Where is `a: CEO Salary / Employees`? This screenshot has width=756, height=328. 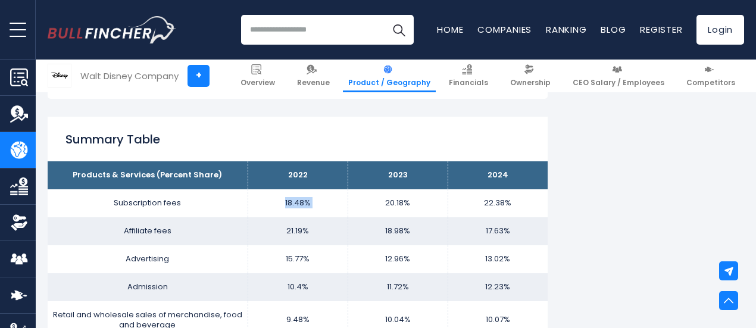
a: CEO Salary / Employees is located at coordinates (619, 76).